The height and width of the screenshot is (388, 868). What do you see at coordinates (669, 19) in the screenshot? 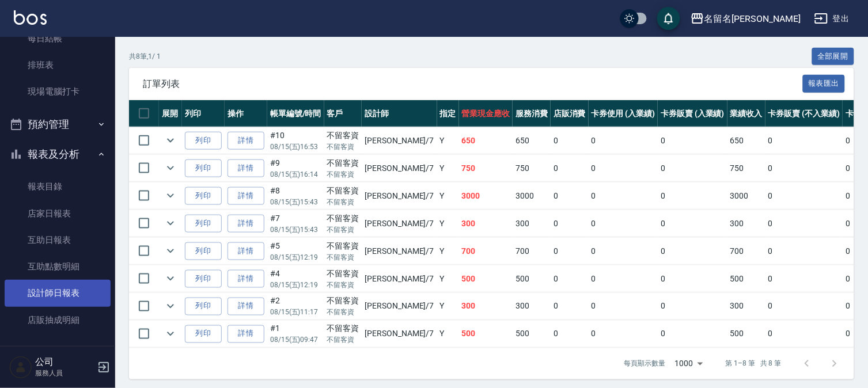
I see `button: save` at bounding box center [669, 19].